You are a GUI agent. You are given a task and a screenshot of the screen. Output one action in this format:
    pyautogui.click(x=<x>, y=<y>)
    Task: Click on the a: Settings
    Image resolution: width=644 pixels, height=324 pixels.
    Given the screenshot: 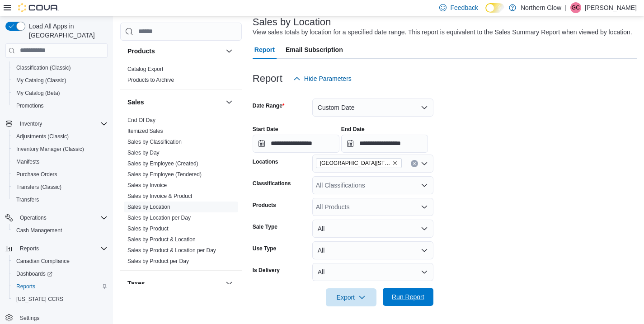 What is the action you would take?
    pyautogui.click(x=29, y=318)
    